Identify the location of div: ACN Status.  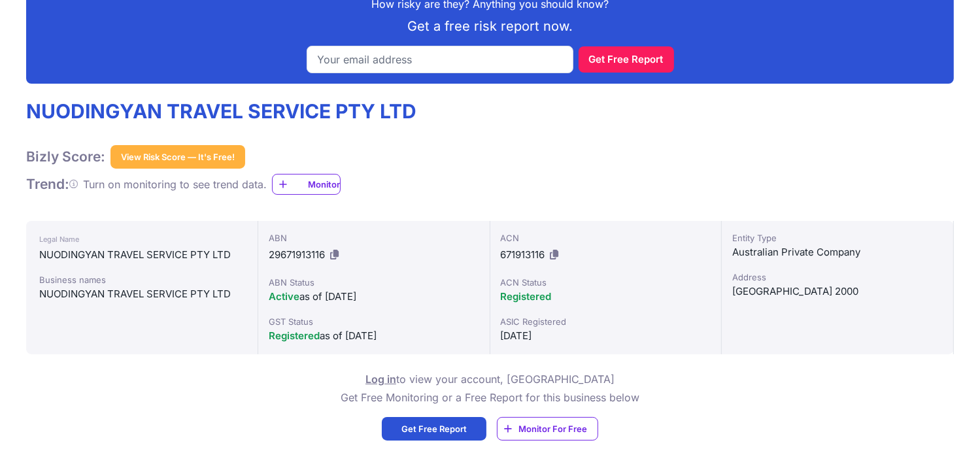
(606, 282).